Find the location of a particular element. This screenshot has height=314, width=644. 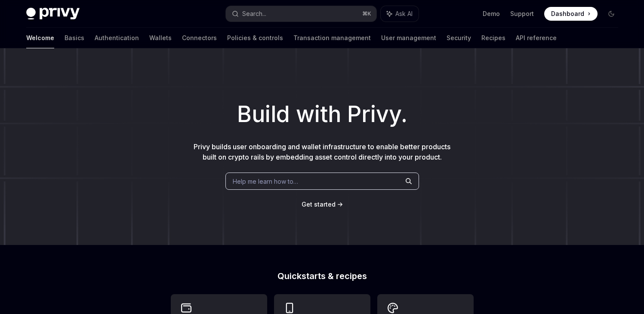

a: Get started is located at coordinates (318, 204).